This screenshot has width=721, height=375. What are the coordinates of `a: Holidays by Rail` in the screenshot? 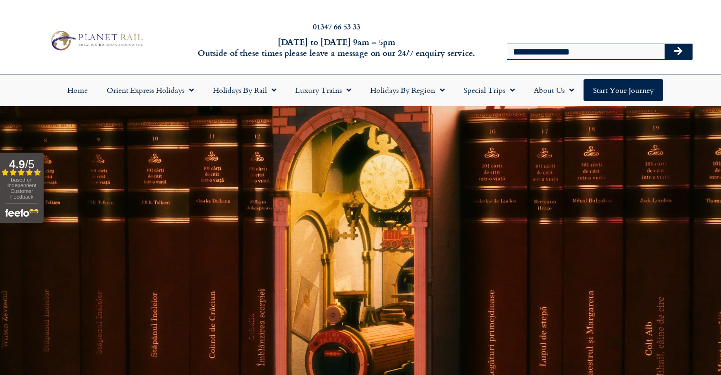 It's located at (245, 90).